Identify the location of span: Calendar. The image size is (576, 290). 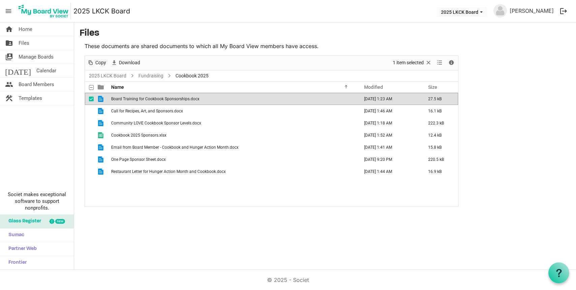
(46, 71).